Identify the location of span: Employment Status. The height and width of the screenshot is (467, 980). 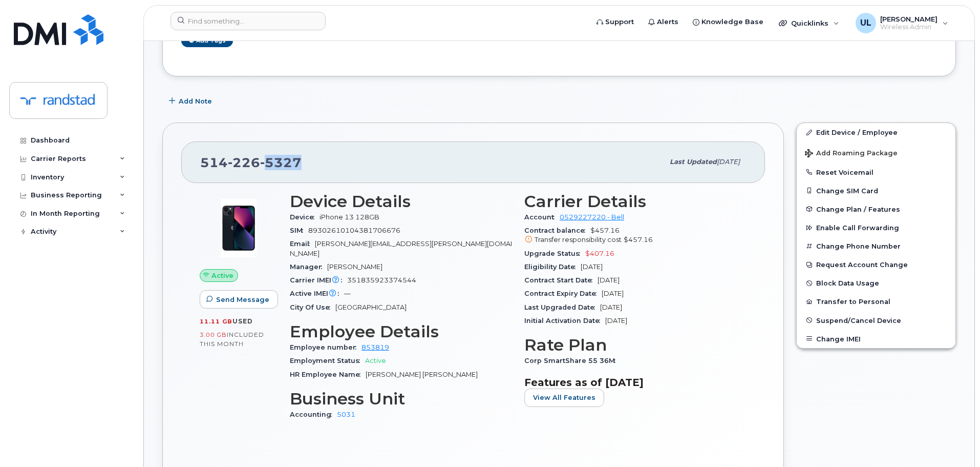
(327, 360).